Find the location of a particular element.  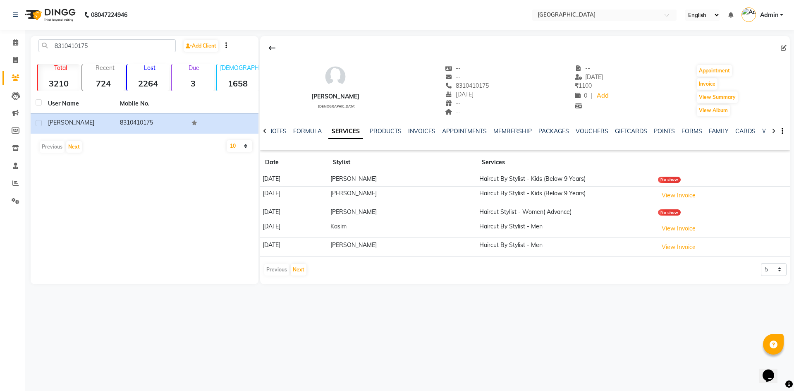

th: Mobile No. is located at coordinates (151, 104).